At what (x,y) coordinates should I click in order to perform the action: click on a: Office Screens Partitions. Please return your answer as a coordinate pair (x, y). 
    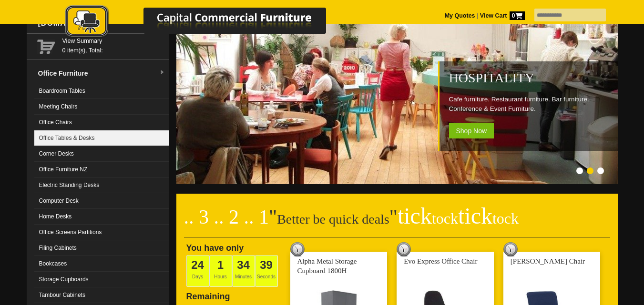
    Looking at the image, I should click on (102, 232).